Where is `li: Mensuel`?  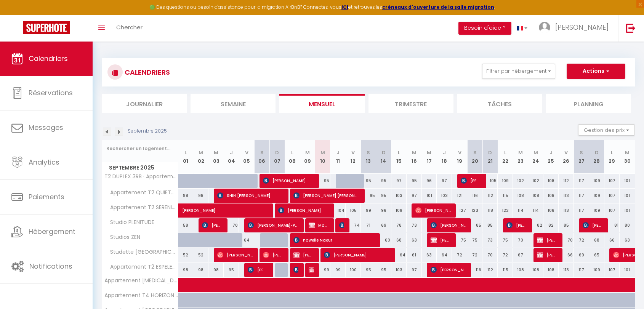 li: Mensuel is located at coordinates (321, 103).